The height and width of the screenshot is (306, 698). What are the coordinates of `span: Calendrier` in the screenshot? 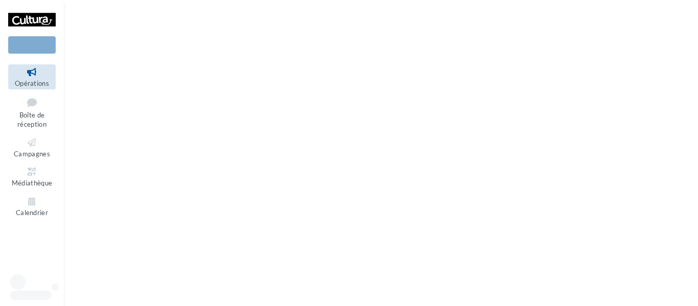 It's located at (32, 212).